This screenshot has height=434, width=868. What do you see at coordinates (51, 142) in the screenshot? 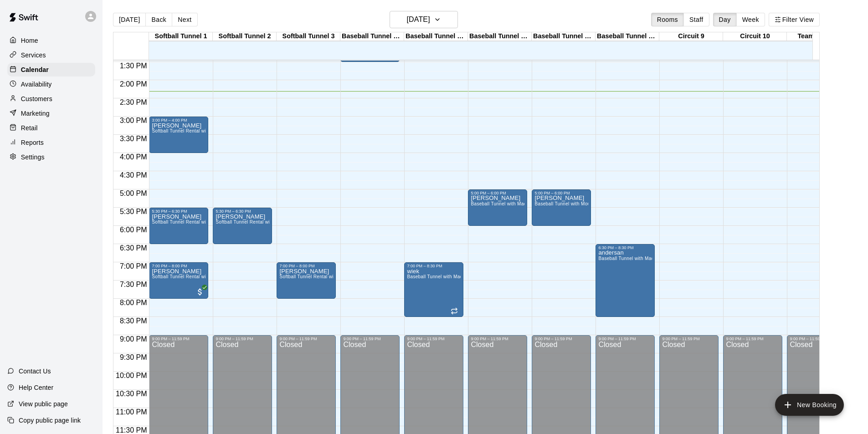
I see `div: Reports` at bounding box center [51, 142].